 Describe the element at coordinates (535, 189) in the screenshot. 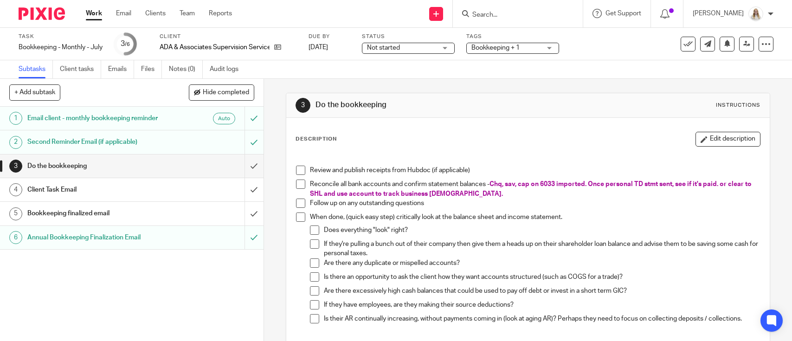

I see `p: Reconcile all bank accounts and confirm statement balances -` at that location.